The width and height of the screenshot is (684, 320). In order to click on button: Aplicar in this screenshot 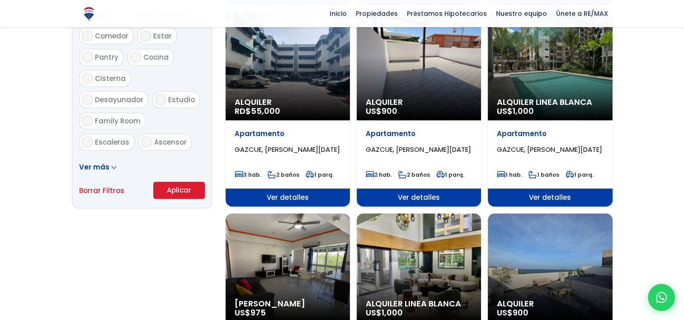, I will do `click(179, 190)`.